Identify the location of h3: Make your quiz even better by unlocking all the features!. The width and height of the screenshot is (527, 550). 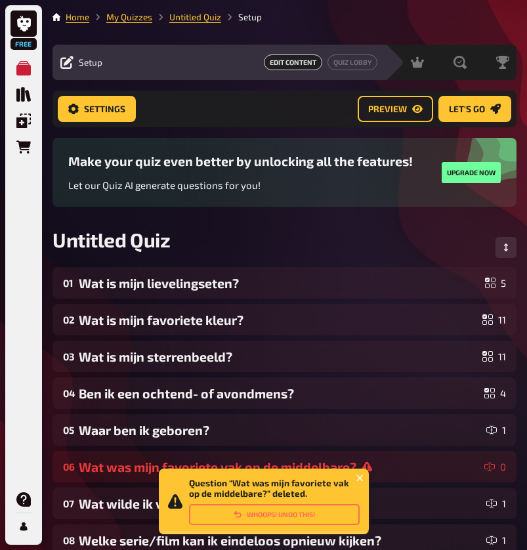
(240, 161).